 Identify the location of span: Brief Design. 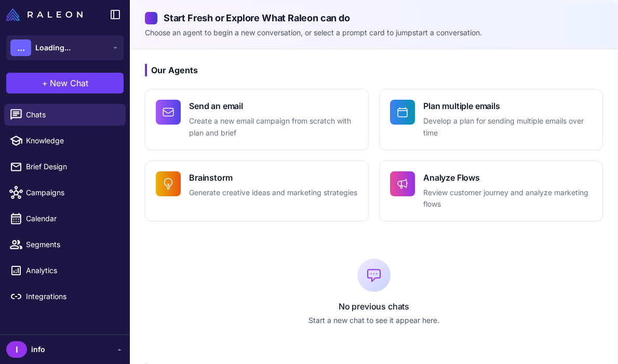
(71, 167).